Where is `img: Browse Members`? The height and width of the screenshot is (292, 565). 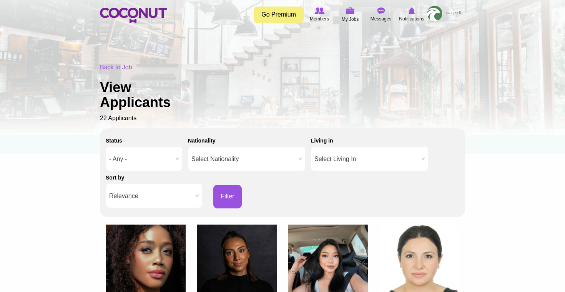 img: Browse Members is located at coordinates (320, 11).